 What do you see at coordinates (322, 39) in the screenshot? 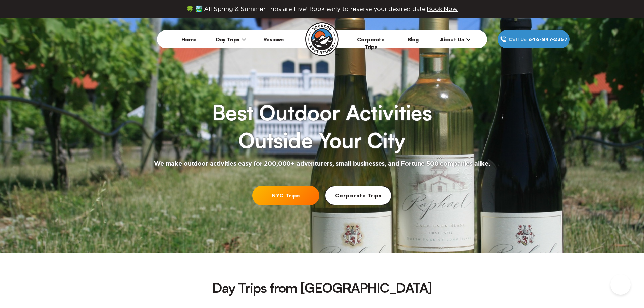
I see `img: Sourced Adventures company logo` at bounding box center [322, 39].